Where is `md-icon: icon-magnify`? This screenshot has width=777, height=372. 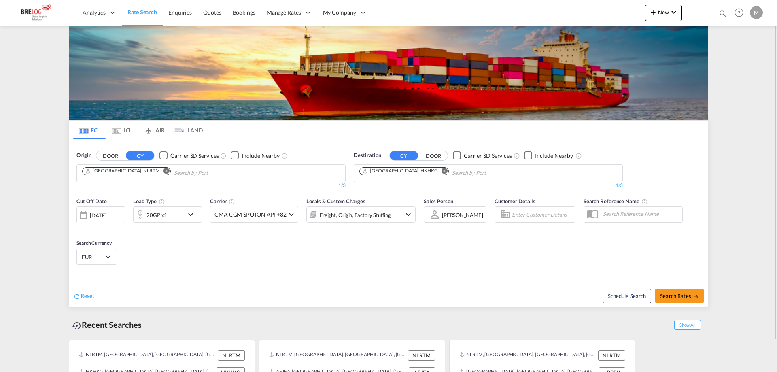
md-icon: icon-magnify is located at coordinates (723, 13).